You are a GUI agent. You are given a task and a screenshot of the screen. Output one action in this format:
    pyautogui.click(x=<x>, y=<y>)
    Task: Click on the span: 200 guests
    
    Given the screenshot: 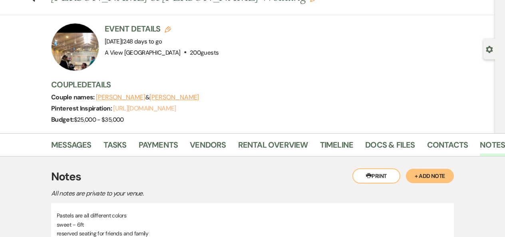 What is the action you would take?
    pyautogui.click(x=204, y=53)
    